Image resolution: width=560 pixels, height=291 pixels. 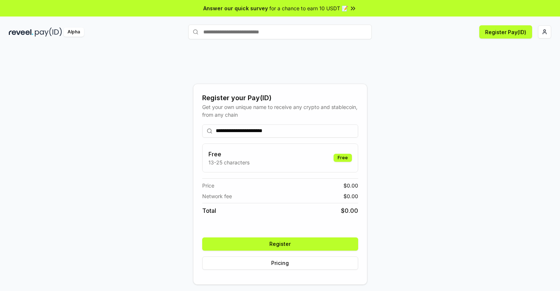 What do you see at coordinates (280, 98) in the screenshot?
I see `div: Register your Pay(ID)` at bounding box center [280, 98].